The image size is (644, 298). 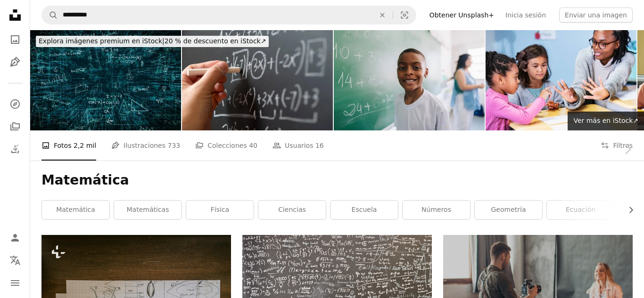 I want to click on a: Ilustraciones, so click(x=15, y=62).